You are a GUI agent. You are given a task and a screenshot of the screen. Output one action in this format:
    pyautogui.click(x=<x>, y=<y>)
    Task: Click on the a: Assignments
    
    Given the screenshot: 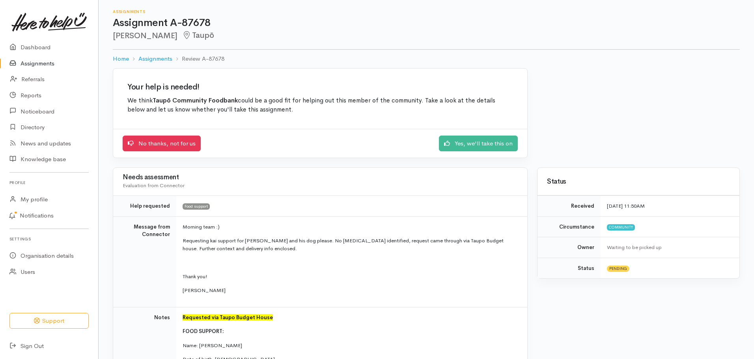 What is the action you would take?
    pyautogui.click(x=155, y=59)
    